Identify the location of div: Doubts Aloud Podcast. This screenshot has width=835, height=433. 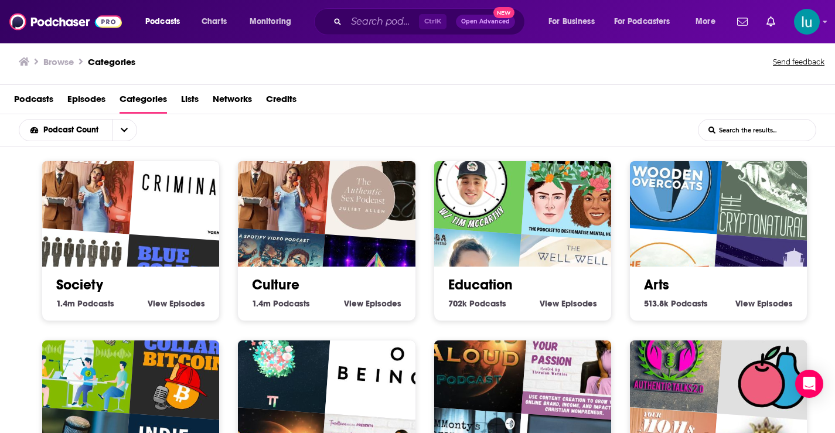
(472, 358).